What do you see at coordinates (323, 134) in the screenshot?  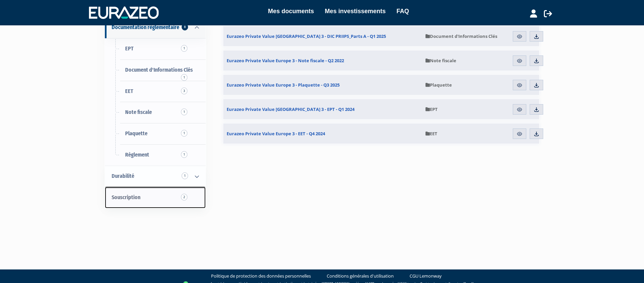 I see `a: Eurazeo Private Value Europe 3 - EET - Q4 2024` at bounding box center [323, 134].